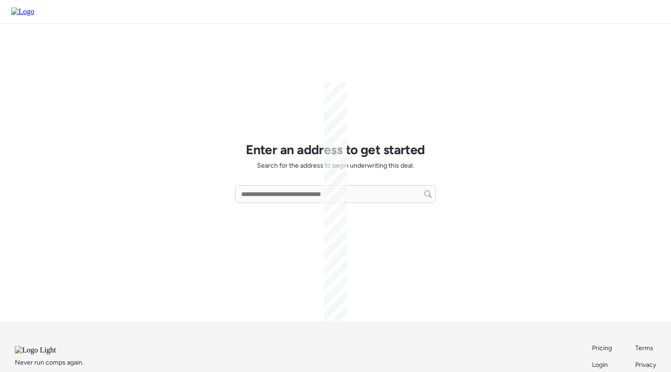 The height and width of the screenshot is (372, 671). Describe the element at coordinates (600, 365) in the screenshot. I see `span: Login` at that location.